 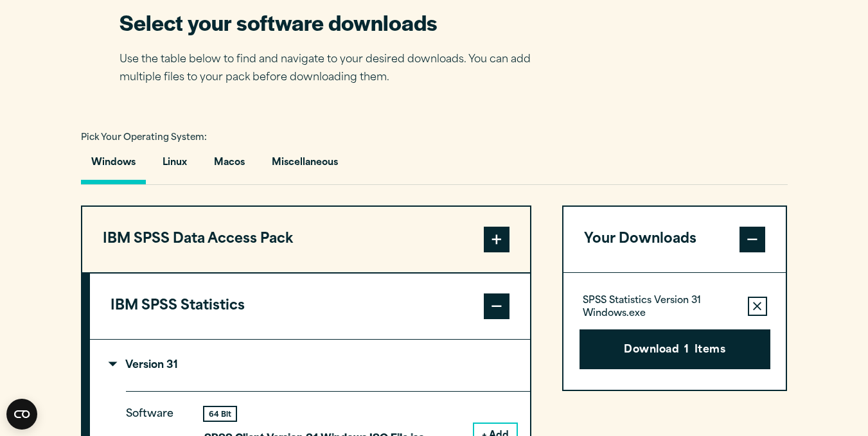 I want to click on button: Open CMP widget, so click(x=22, y=414).